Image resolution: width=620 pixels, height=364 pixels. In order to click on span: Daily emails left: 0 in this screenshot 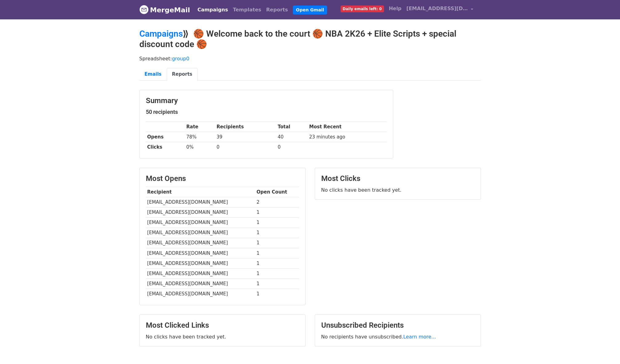, I will do `click(362, 9)`.